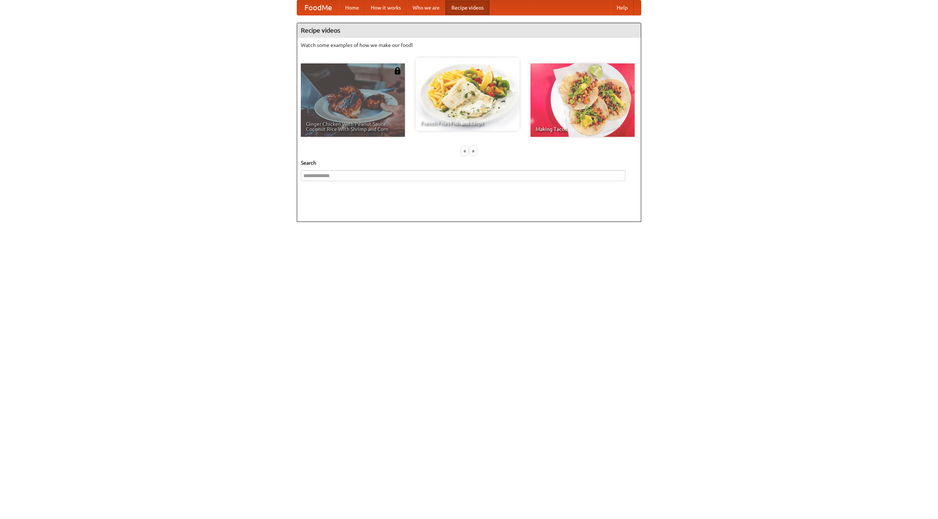 The height and width of the screenshot is (519, 938). Describe the element at coordinates (622, 8) in the screenshot. I see `a: Help` at that location.